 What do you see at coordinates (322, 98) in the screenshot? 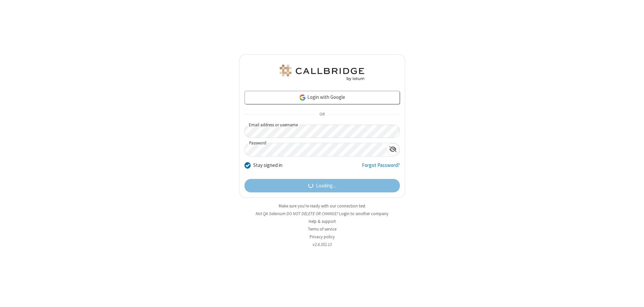
I see `a: Login with Google` at bounding box center [322, 98].